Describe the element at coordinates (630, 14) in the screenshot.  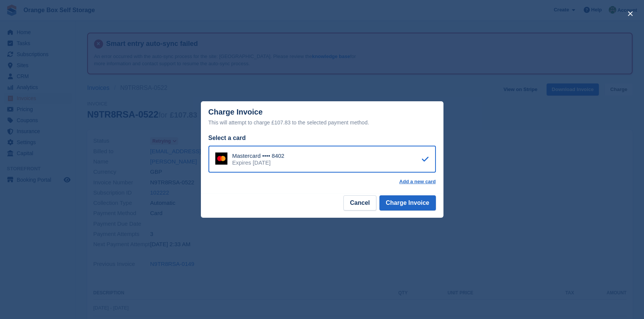
I see `button: close` at that location.